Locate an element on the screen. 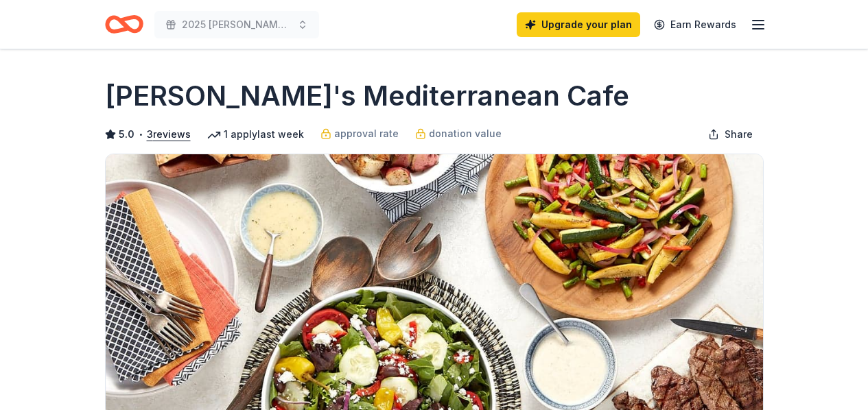  button: 3reviews is located at coordinates (168, 134).